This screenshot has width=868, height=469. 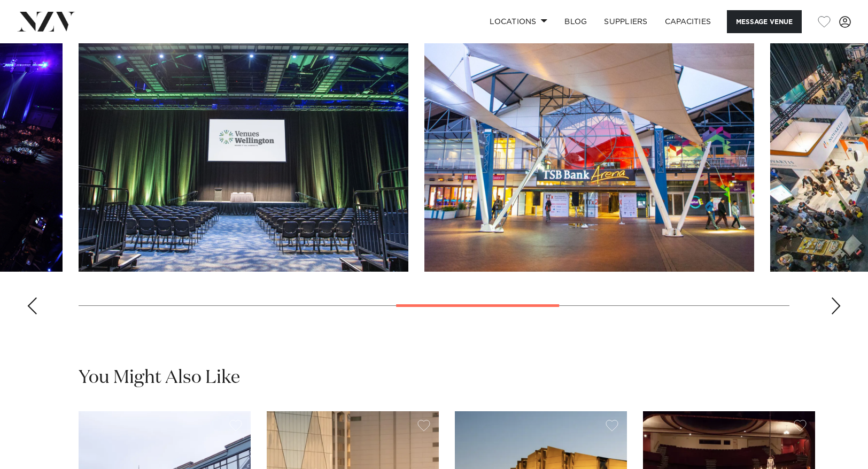 What do you see at coordinates (518, 22) in the screenshot?
I see `a: Locations` at bounding box center [518, 22].